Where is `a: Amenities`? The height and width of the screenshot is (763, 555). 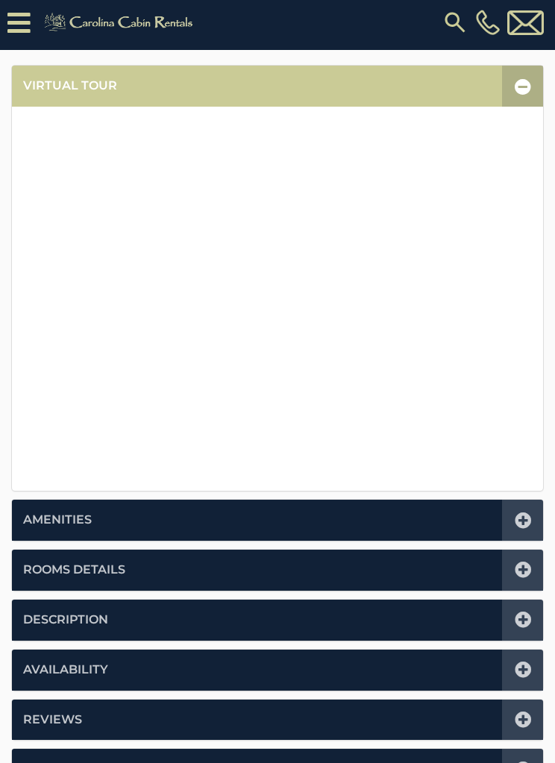 a: Amenities is located at coordinates (57, 520).